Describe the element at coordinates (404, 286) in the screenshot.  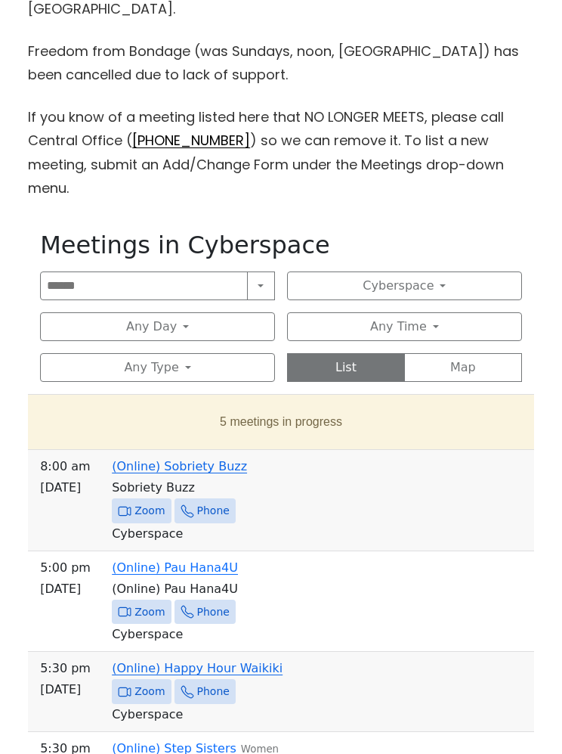
I see `button: Cyberspace` at that location.